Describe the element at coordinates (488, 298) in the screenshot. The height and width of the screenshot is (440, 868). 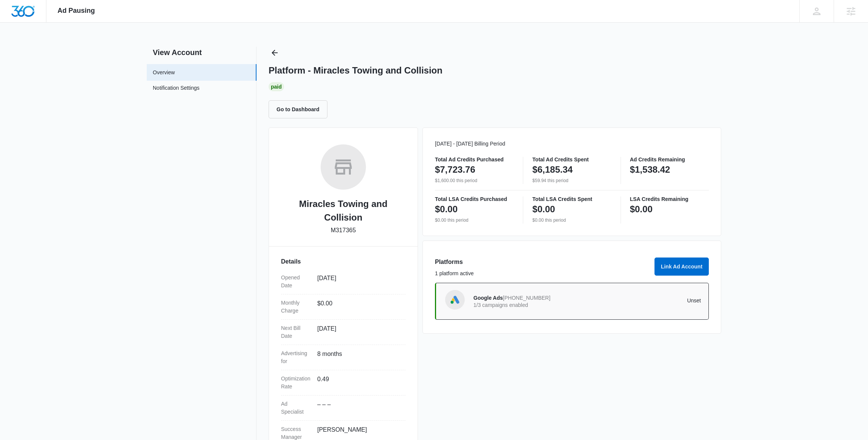
I see `span: Google Ads` at that location.